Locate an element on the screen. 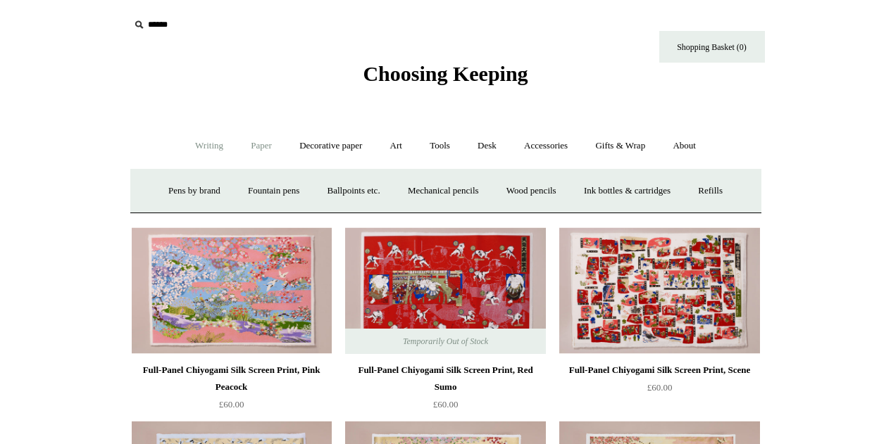  img: Full-Panel Chiyogami Silk Screen Print, Scene is located at coordinates (659, 291).